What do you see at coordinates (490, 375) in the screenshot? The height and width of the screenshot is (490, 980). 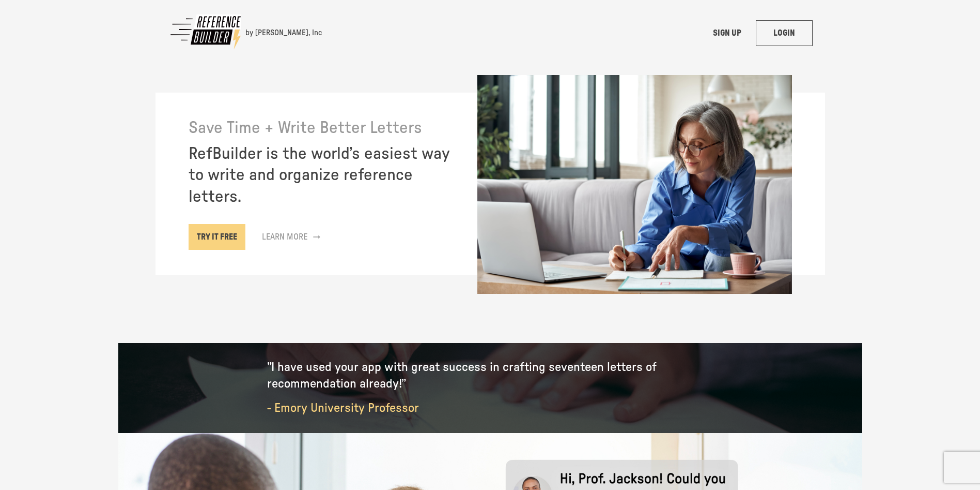 I see `p: ”I have used your app with great success in crafting seventeen letters of recommendation already!”` at bounding box center [490, 375].